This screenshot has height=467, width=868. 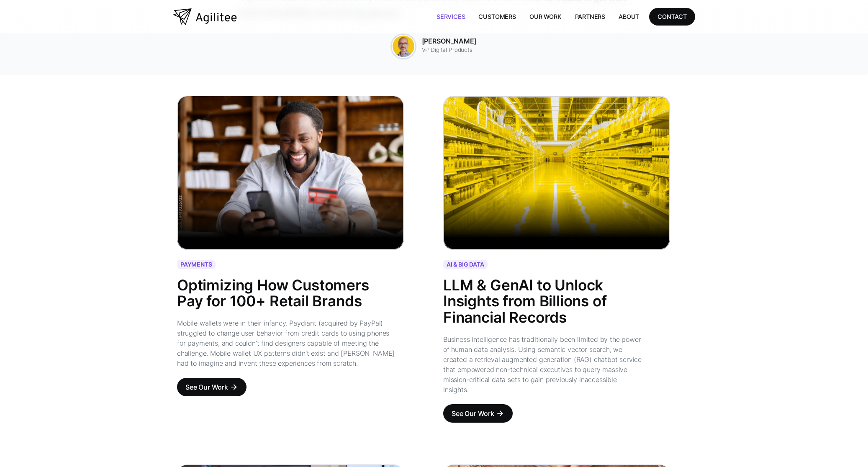 What do you see at coordinates (449, 50) in the screenshot?
I see `div: VP Digital Products` at bounding box center [449, 50].